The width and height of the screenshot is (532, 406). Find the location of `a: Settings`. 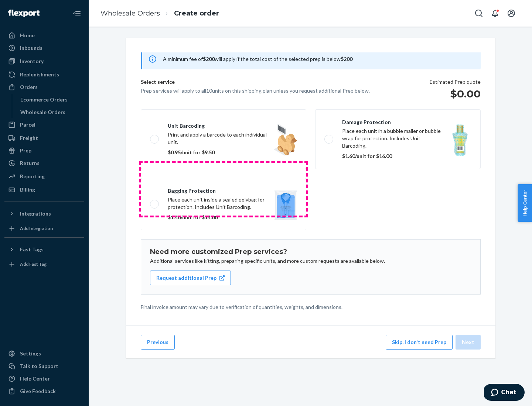

a: Settings is located at coordinates (44, 354).